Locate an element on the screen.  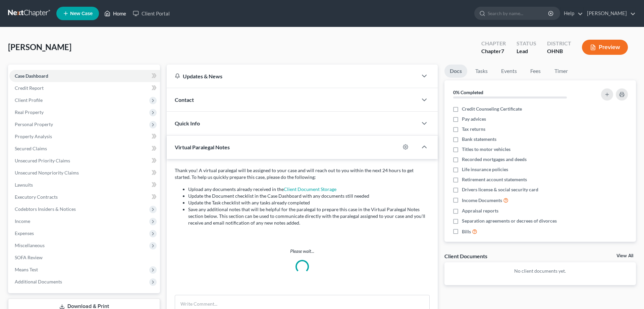
a: Secured Claims is located at coordinates (84, 149).